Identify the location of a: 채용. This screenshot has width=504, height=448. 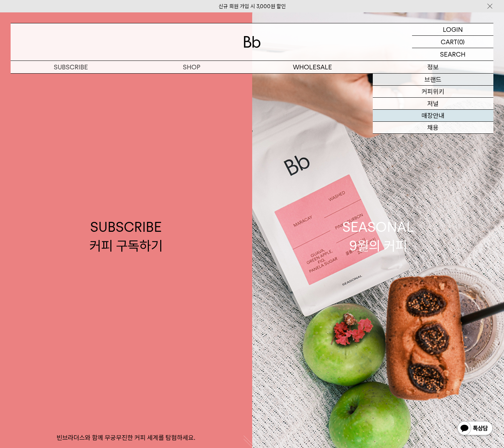
(433, 128).